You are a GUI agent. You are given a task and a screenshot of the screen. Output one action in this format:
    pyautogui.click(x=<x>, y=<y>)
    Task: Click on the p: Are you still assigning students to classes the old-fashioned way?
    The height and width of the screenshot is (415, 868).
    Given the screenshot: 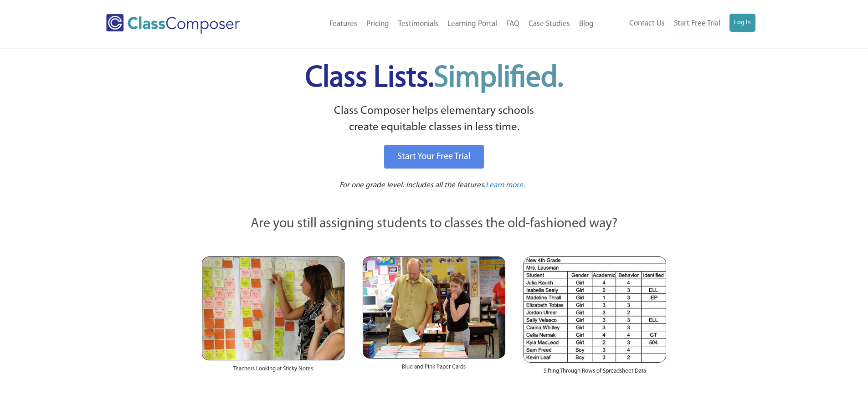 What is the action you would take?
    pyautogui.click(x=434, y=224)
    